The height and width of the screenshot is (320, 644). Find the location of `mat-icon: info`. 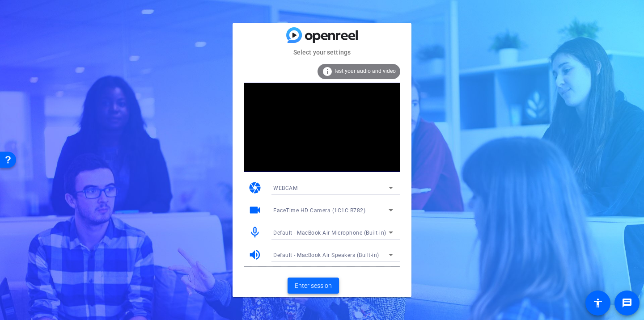

mat-icon: info is located at coordinates (327, 72).